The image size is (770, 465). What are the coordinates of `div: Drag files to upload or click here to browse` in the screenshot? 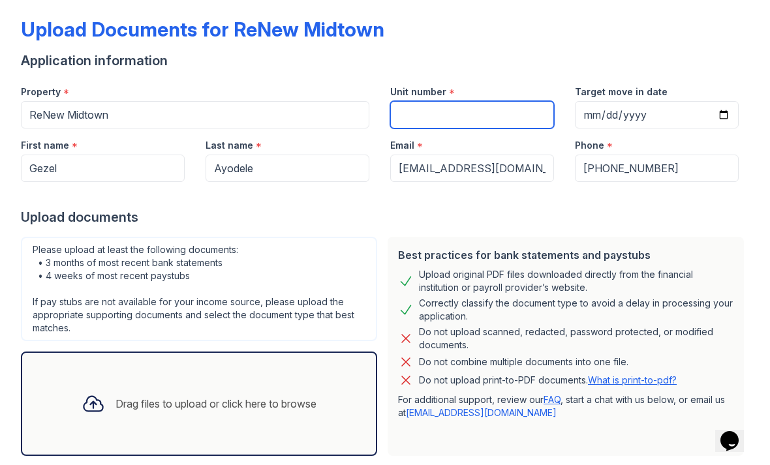 It's located at (216, 404).